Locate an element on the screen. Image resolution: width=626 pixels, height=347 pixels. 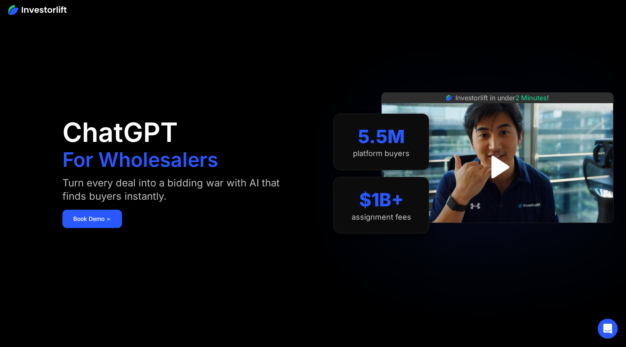
h1: ChatGPT is located at coordinates (120, 132).